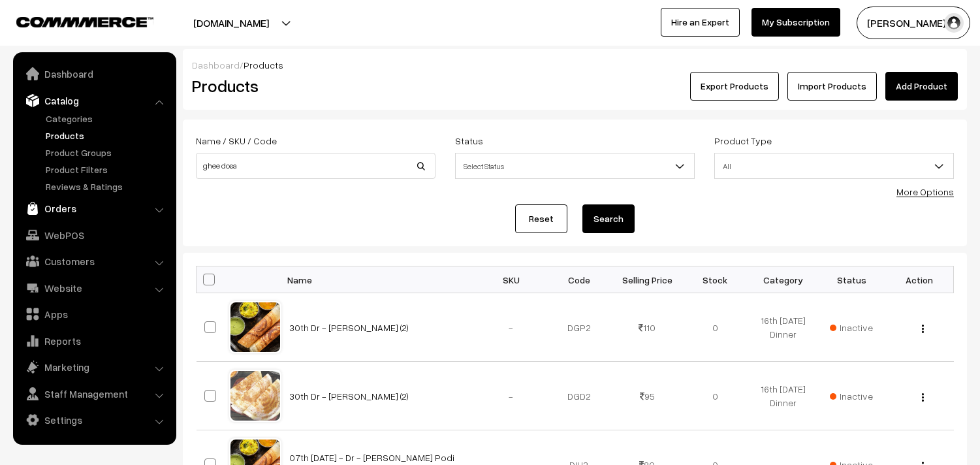 The height and width of the screenshot is (465, 980). Describe the element at coordinates (579, 396) in the screenshot. I see `td: DGD2` at that location.